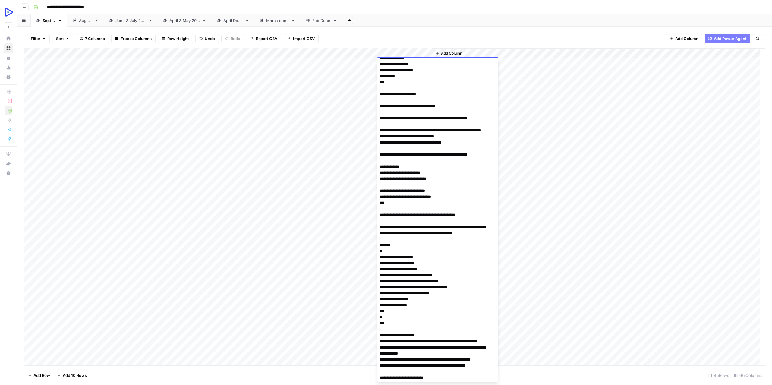  I want to click on span: Freeze Columns, so click(136, 39).